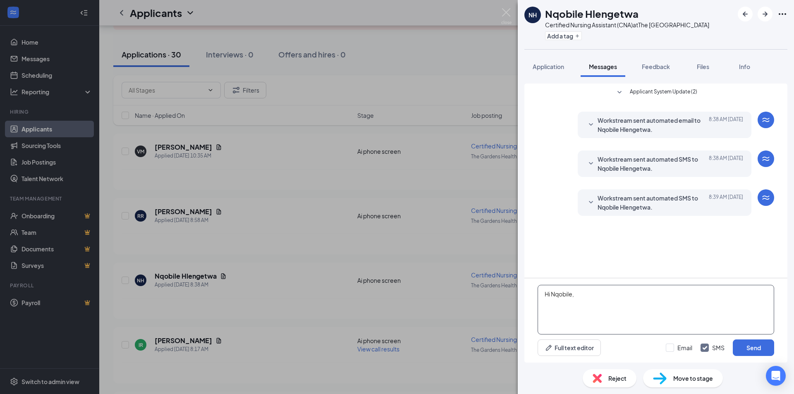 The image size is (794, 394). What do you see at coordinates (591, 14) in the screenshot?
I see `h1: Nqobile Hlengetwa` at bounding box center [591, 14].